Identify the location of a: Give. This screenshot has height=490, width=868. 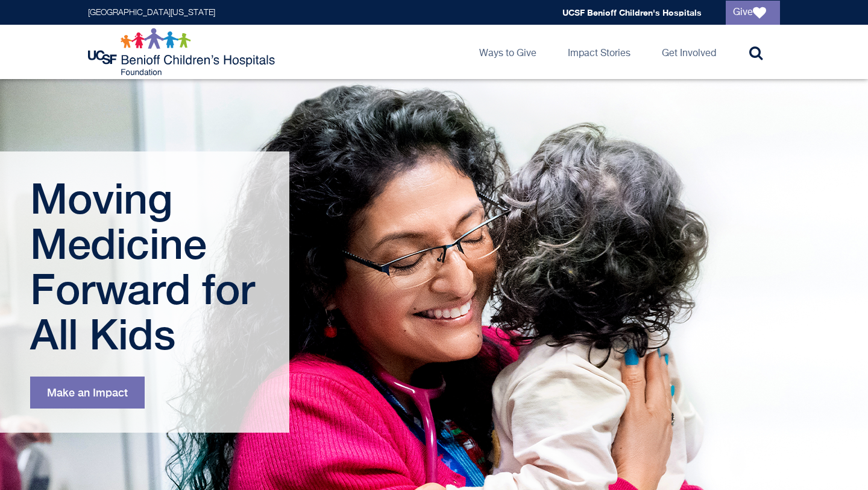
(753, 13).